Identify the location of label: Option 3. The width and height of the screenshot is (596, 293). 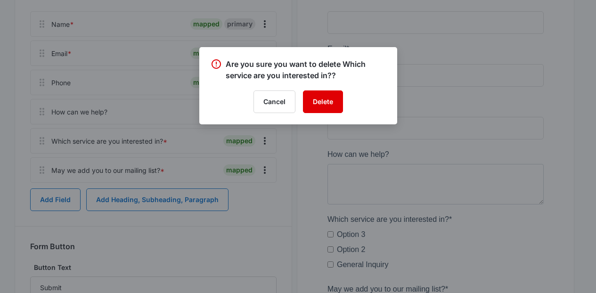
(24, 244).